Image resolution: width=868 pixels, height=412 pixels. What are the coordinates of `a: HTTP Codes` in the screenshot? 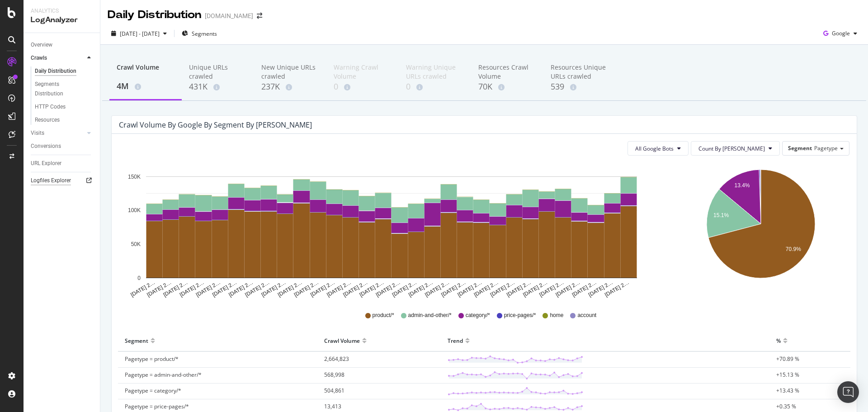 It's located at (64, 106).